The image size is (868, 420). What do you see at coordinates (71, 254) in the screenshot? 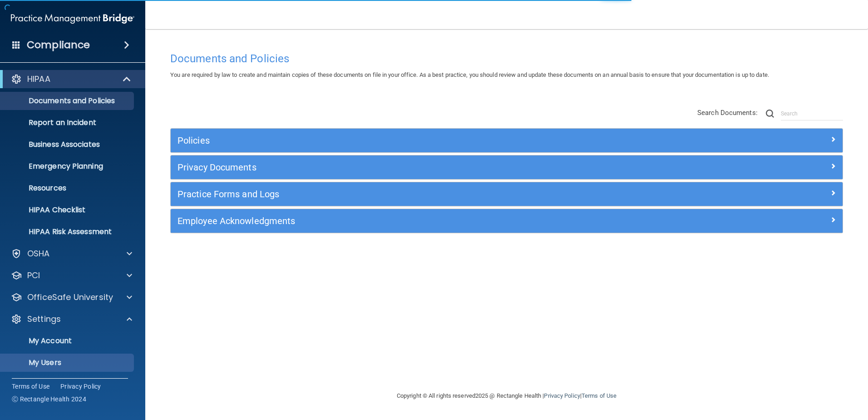
I see `a: OSHA` at bounding box center [71, 254].